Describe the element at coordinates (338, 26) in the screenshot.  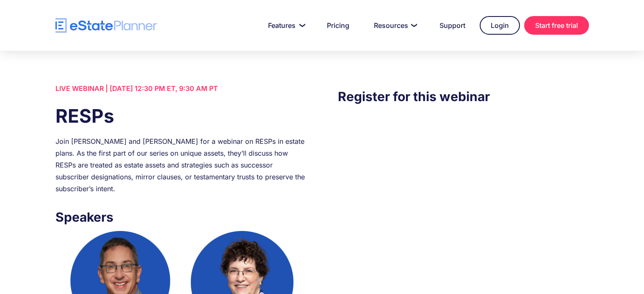
I see `a: Pricing` at that location.